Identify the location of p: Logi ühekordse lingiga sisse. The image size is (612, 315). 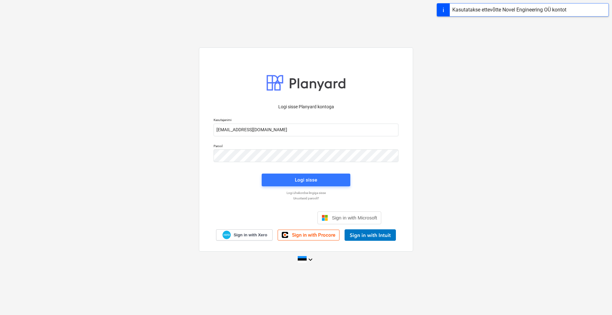
(306, 193).